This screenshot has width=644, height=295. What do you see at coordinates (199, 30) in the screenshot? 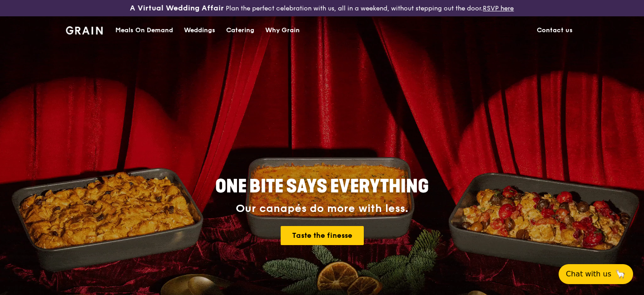
I see `a: Weddings` at bounding box center [199, 30].